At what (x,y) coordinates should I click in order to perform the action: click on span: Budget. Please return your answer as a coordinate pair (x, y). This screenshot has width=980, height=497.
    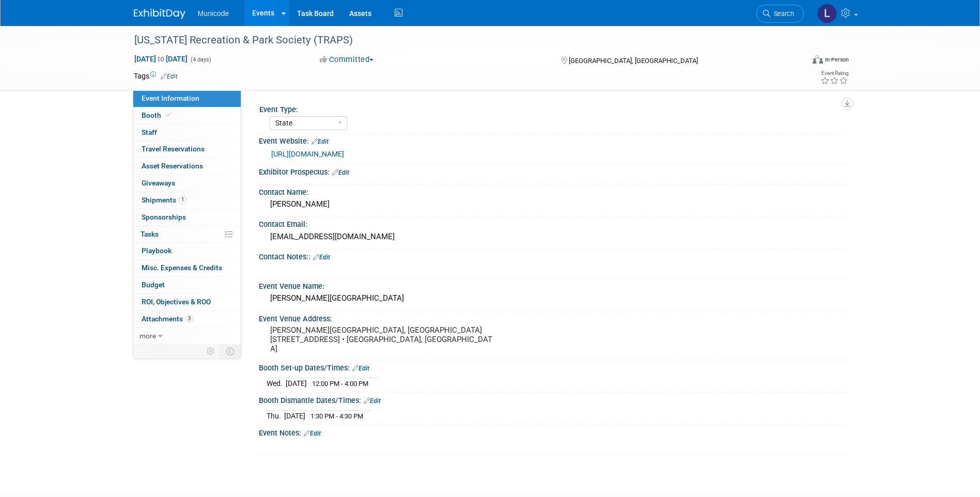
    Looking at the image, I should click on (153, 285).